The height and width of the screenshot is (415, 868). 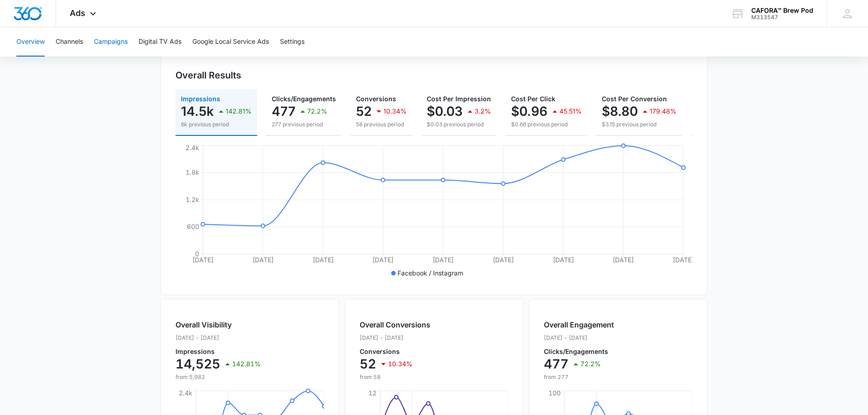 What do you see at coordinates (546, 124) in the screenshot?
I see `p: $0.66 previous period` at bounding box center [546, 124].